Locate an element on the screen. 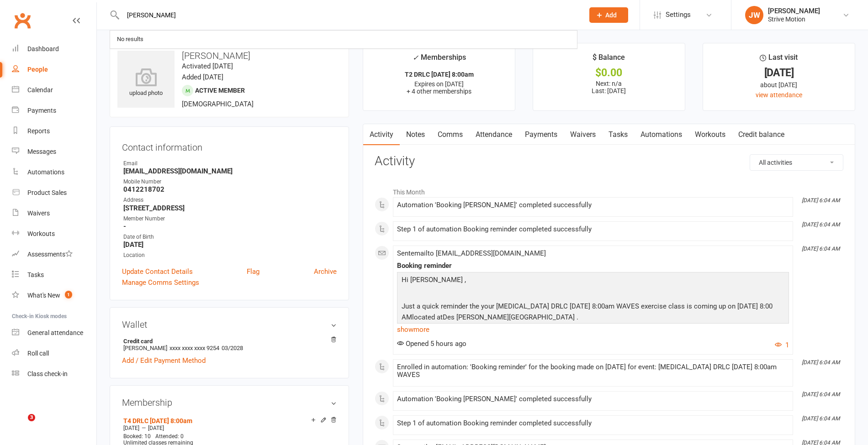 Image resolution: width=868 pixels, height=445 pixels. a: Activity is located at coordinates (382, 135).